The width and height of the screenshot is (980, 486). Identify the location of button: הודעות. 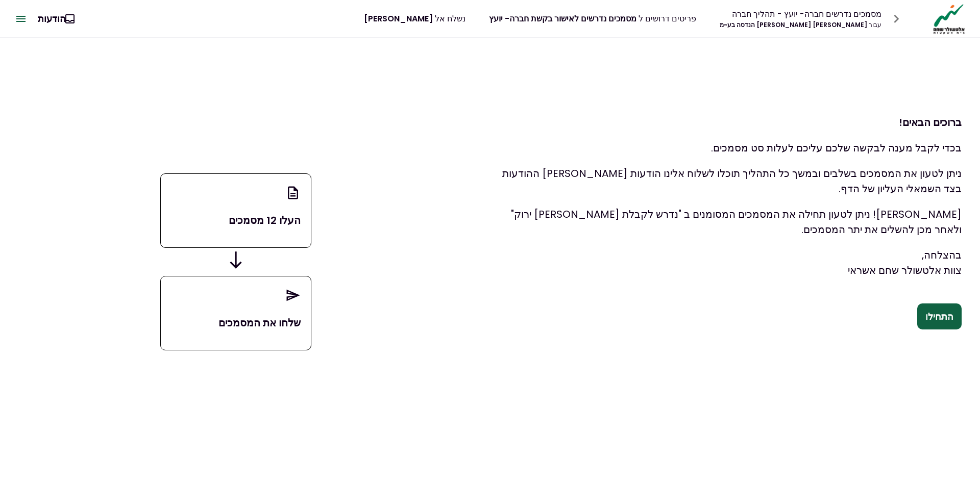
(59, 19).